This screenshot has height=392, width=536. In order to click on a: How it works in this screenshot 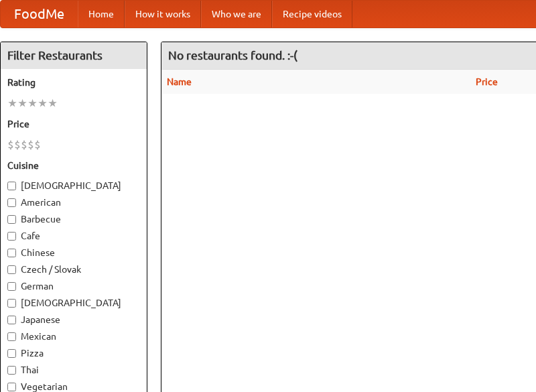, I will do `click(163, 14)`.